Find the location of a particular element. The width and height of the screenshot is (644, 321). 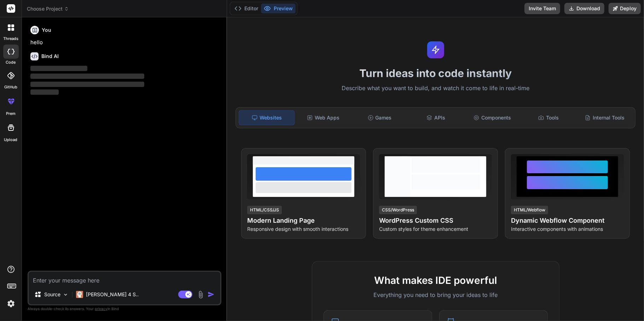

div: Tools is located at coordinates (548, 118).